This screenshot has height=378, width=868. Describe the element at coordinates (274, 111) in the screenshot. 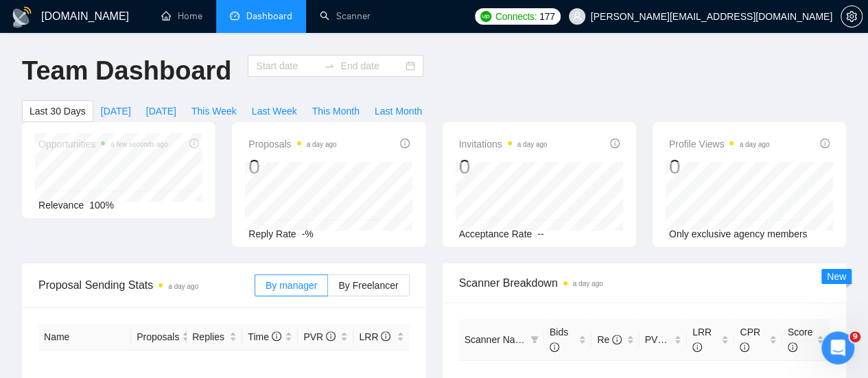

I see `span: Last Week` at that location.